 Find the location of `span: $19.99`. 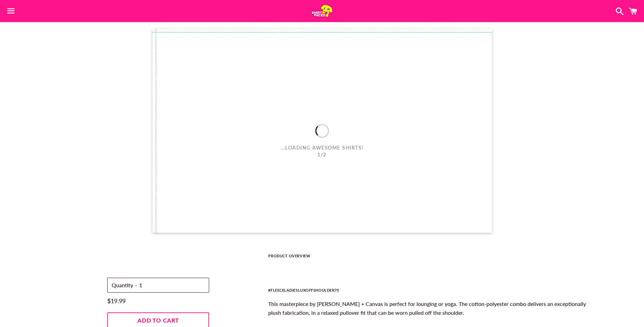

span: $19.99 is located at coordinates (116, 301).